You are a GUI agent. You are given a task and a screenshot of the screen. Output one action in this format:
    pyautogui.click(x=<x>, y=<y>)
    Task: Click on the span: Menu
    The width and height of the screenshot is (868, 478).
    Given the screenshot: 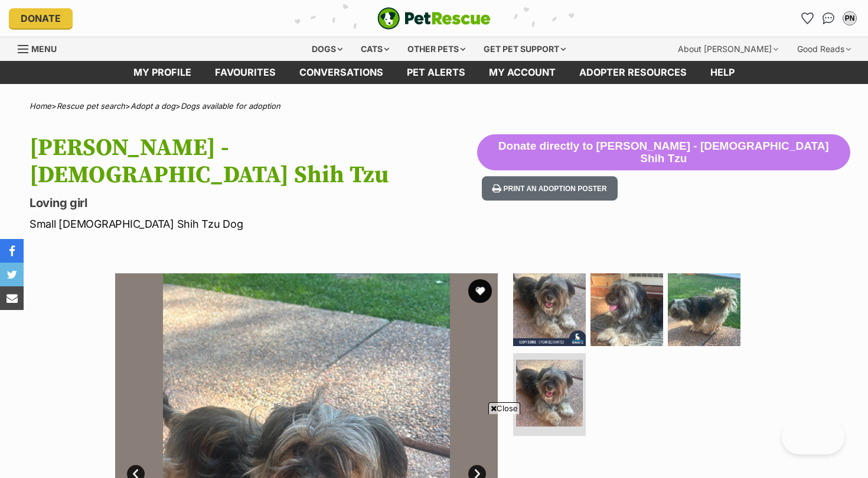 What is the action you would take?
    pyautogui.click(x=44, y=48)
    